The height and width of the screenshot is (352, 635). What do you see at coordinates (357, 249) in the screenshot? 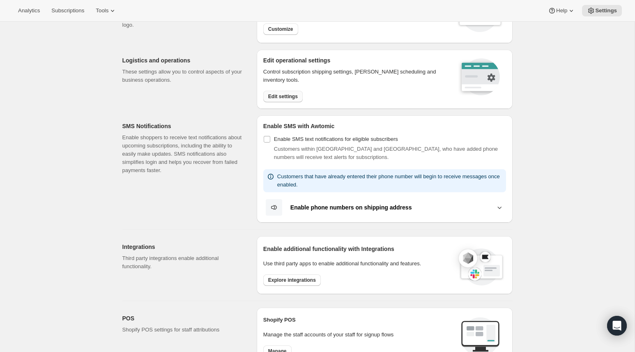
I see `h2: Enable additional functionality with Integrations` at bounding box center [357, 249].